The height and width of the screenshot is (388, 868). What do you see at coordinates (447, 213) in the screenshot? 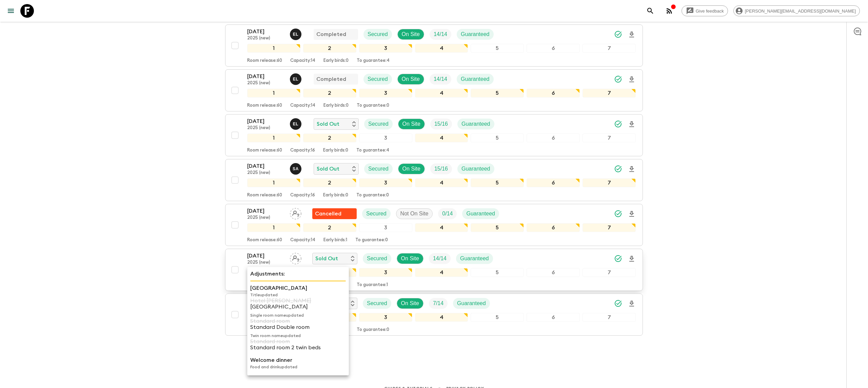
I see `p: 0 / 14` at bounding box center [447, 213].